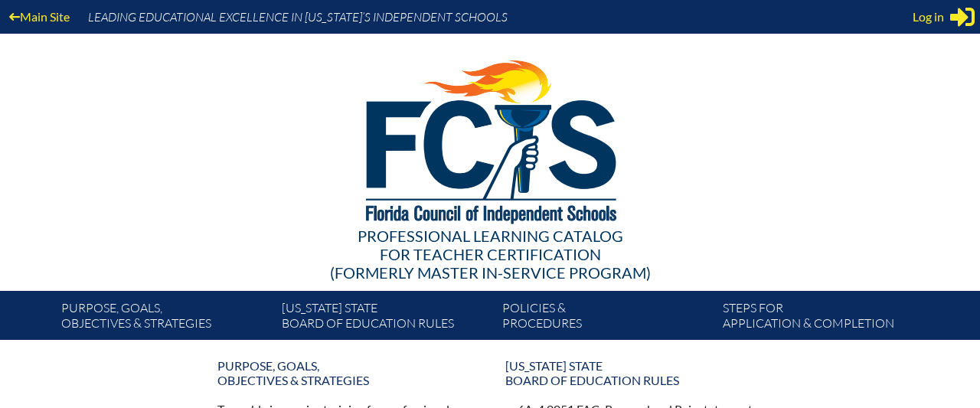 This screenshot has width=980, height=408. Describe the element at coordinates (490, 254) in the screenshot. I see `div: Professional Learning Catalog (formerly Master In-service Program)` at that location.